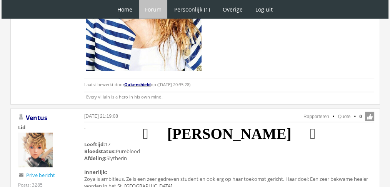  Describe the element at coordinates (45, 127) in the screenshot. I see `div: Lid` at that location.